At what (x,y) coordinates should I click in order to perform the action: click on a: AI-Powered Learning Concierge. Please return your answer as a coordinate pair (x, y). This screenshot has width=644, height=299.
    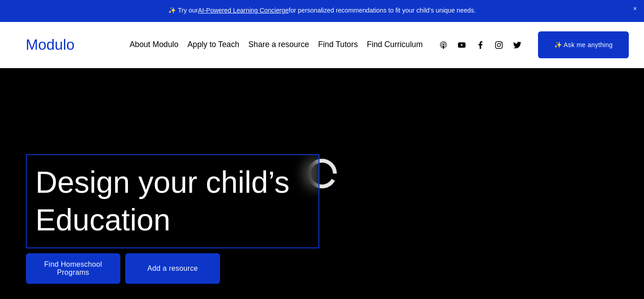
    Looking at the image, I should click on (243, 11).